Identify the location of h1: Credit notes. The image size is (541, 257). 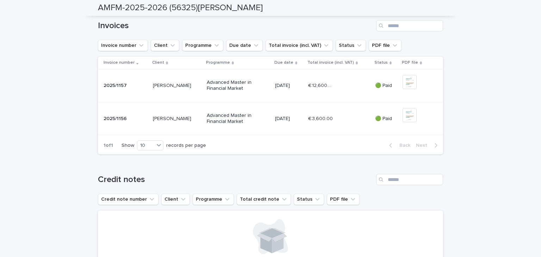
(235, 180).